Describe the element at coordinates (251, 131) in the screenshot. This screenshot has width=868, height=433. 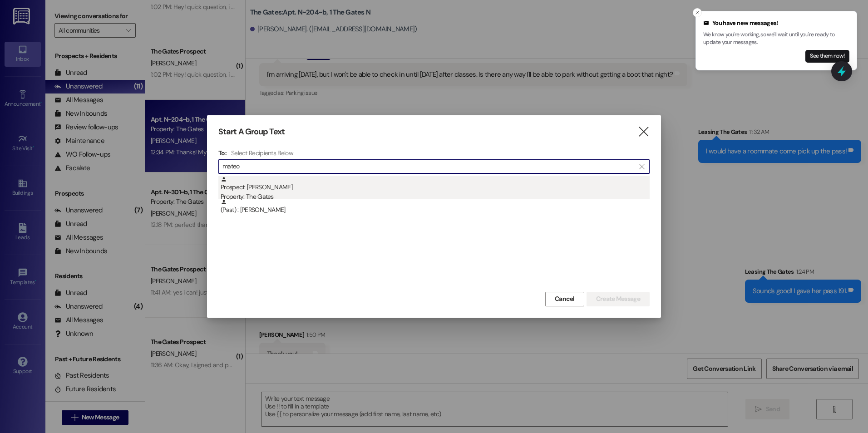
I see `h3: Start A Group Text` at that location.